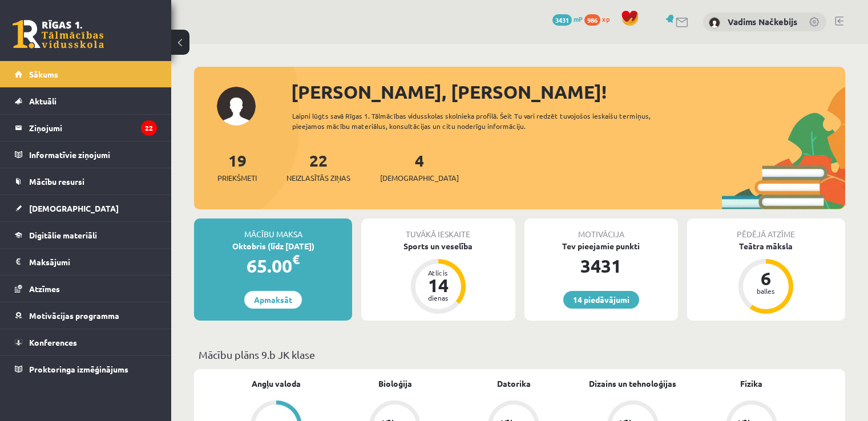 The width and height of the screenshot is (868, 421). I want to click on a: Fizika, so click(751, 383).